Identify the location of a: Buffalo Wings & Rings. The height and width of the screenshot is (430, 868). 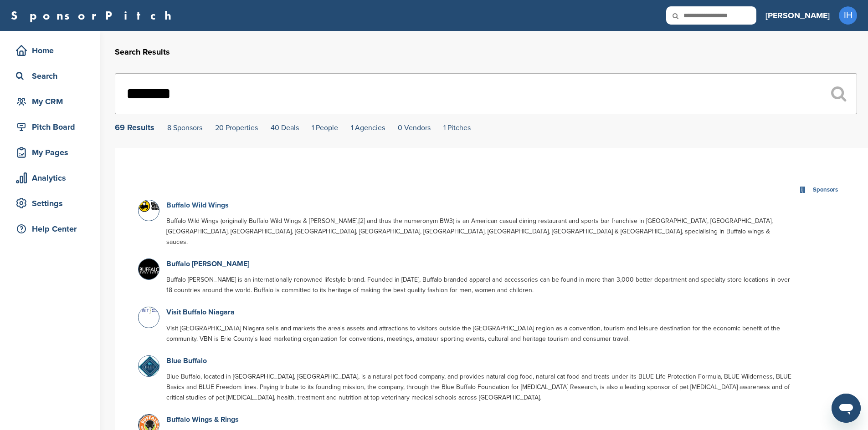
(202, 420).